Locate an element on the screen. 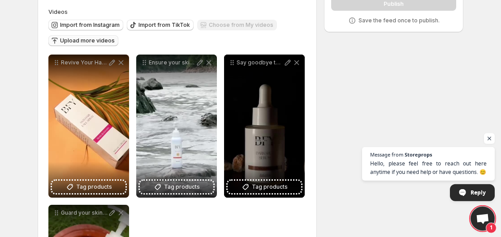 This screenshot has height=237, width=501. p: Revive Your Hair with BFY Hairfall Spray Struggling with hair loss Discover the secret to a is located at coordinates (84, 63).